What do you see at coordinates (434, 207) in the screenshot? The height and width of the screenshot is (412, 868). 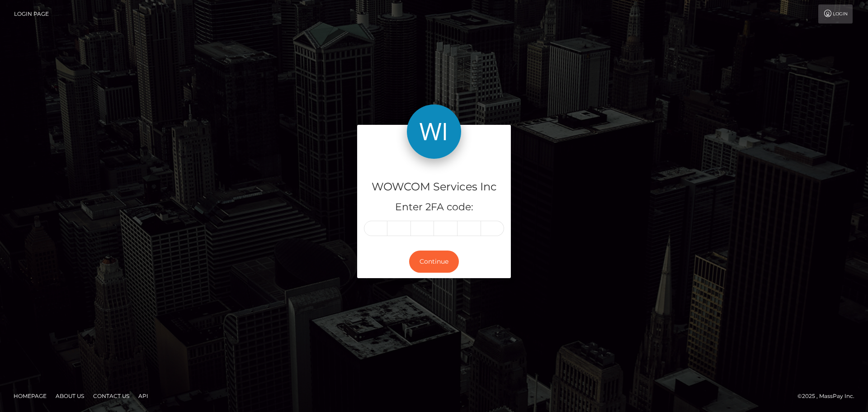 I see `h5: Enter 2FA code:` at bounding box center [434, 207].